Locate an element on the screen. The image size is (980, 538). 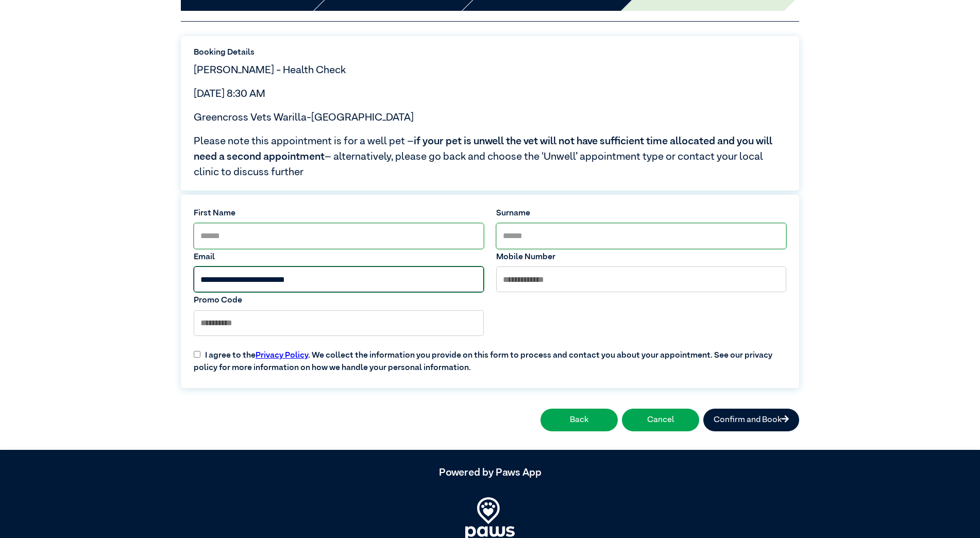
input: I agree to thePrivacy Policy. We collect the information you provide on this form to process and ... is located at coordinates (197, 354).